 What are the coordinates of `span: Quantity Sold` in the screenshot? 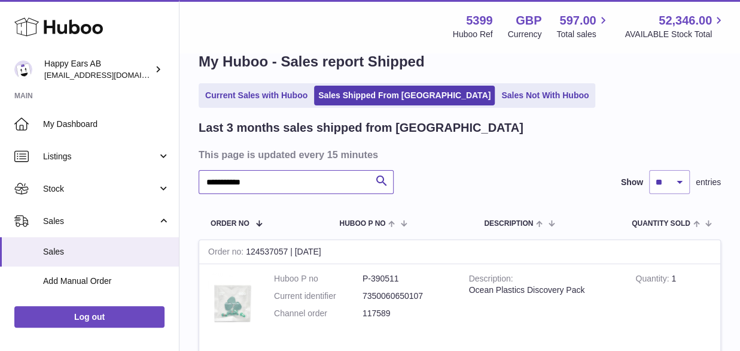 It's located at (661, 223).